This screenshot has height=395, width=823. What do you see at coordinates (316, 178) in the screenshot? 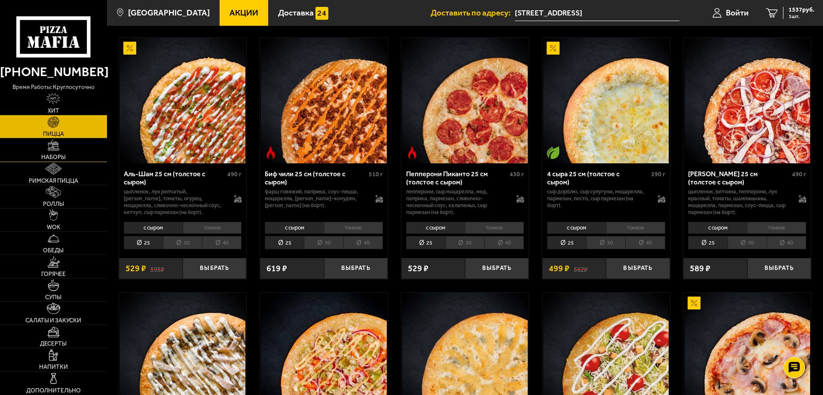
I see `div: Биф чили 25 см (толстое с сыром)` at bounding box center [316, 178].